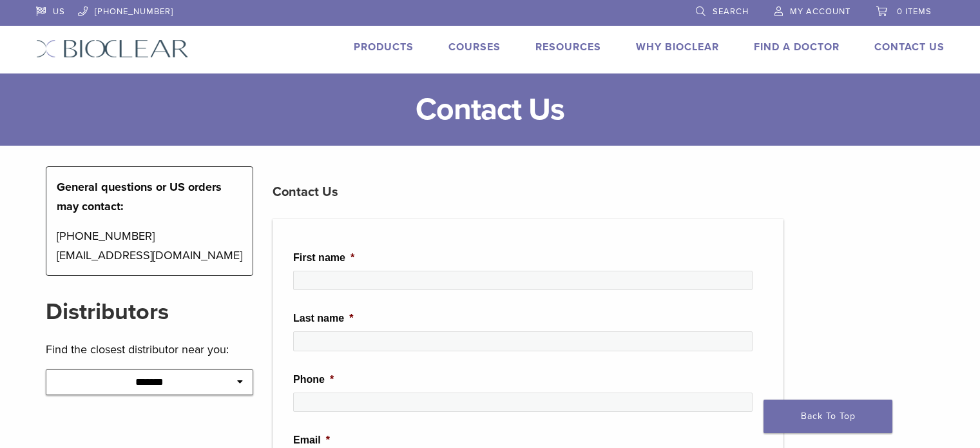 This screenshot has height=448, width=980. Describe the element at coordinates (139, 196) in the screenshot. I see `strong: General questions or US orders may contact:` at that location.